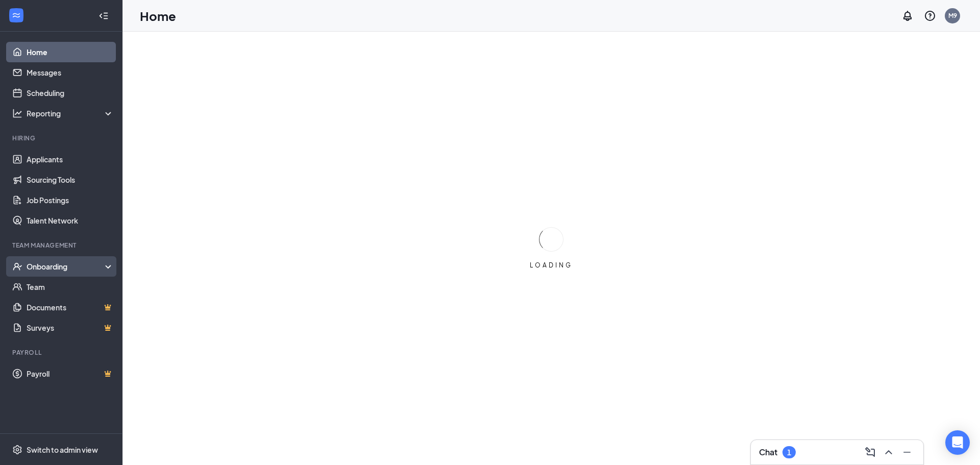  What do you see at coordinates (70, 287) in the screenshot?
I see `a: Team` at bounding box center [70, 287].